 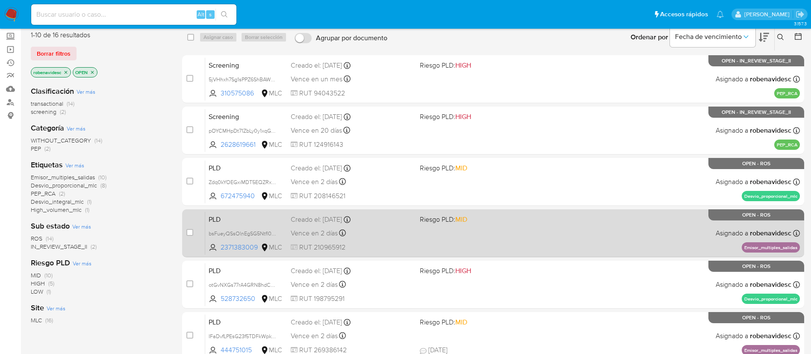 I want to click on span: Accesos rápidos, so click(x=684, y=14).